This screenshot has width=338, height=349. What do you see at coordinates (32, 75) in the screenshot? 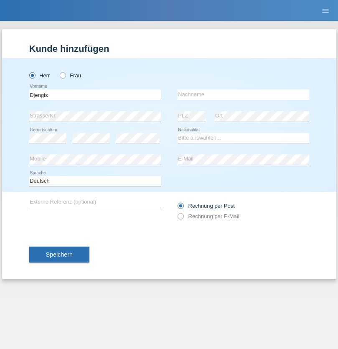
I see `input: Herr` at bounding box center [32, 75].